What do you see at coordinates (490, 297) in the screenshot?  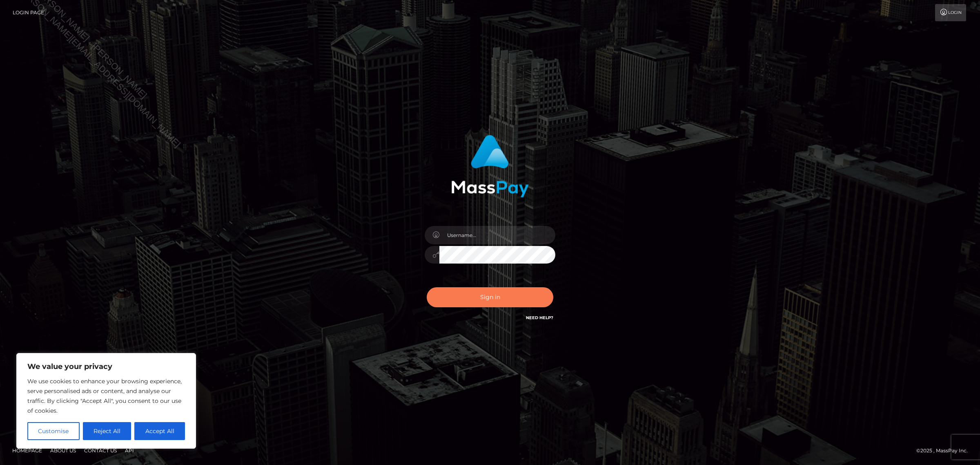 I see `button: Sign in` at bounding box center [490, 297].